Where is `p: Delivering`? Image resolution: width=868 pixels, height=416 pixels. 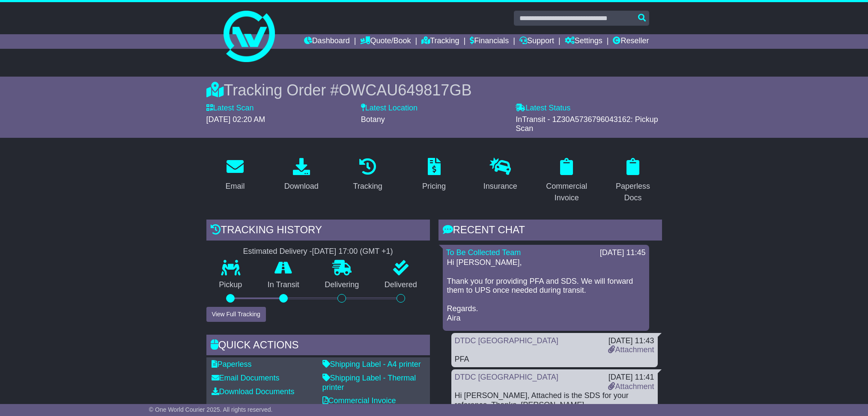
p: Delivering is located at coordinates (342, 285).